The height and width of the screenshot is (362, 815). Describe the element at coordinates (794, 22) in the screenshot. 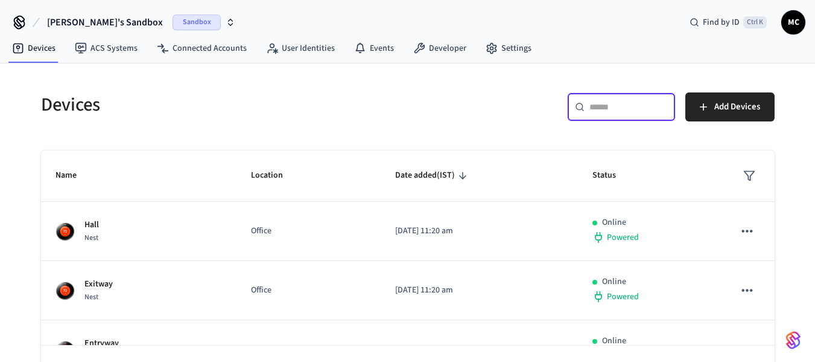

I see `span: MC` at that location.